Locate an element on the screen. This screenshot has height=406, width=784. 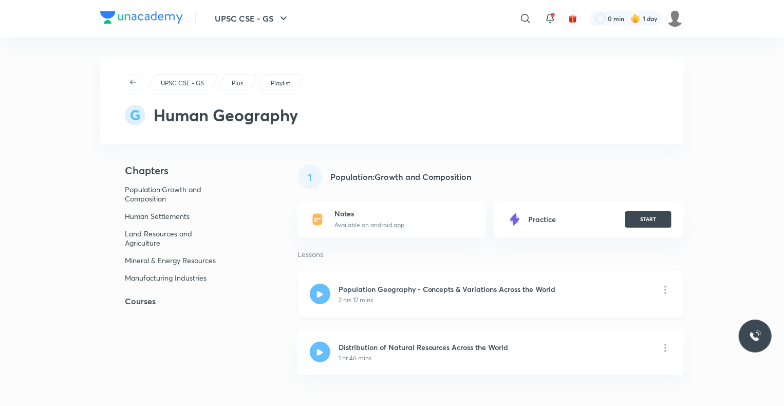
h4: Chapters is located at coordinates (182, 171).